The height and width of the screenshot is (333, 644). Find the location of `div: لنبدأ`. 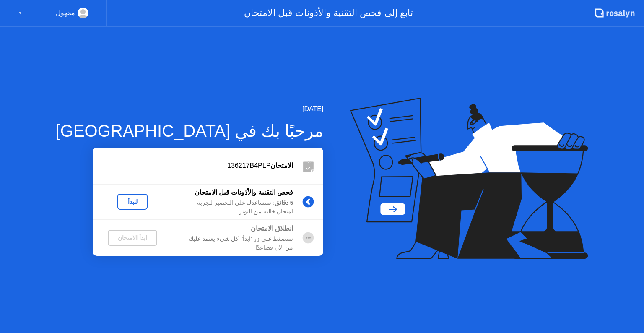

div: لنبدأ is located at coordinates (133, 202).